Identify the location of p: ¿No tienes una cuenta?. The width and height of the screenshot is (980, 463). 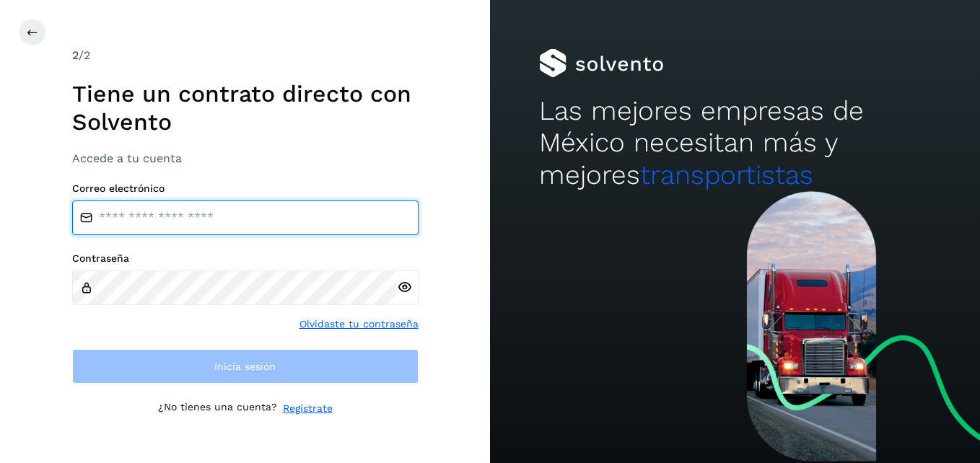
(217, 408).